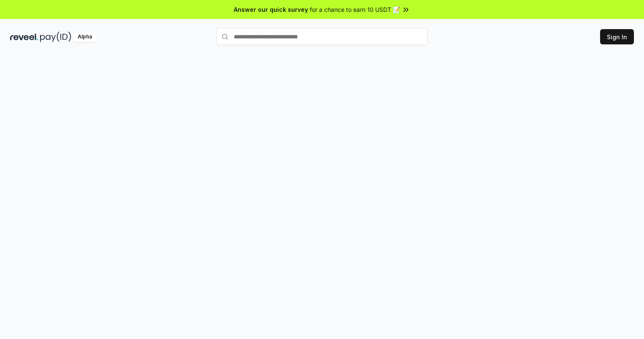 This screenshot has width=644, height=339. I want to click on button: Sign In, so click(617, 37).